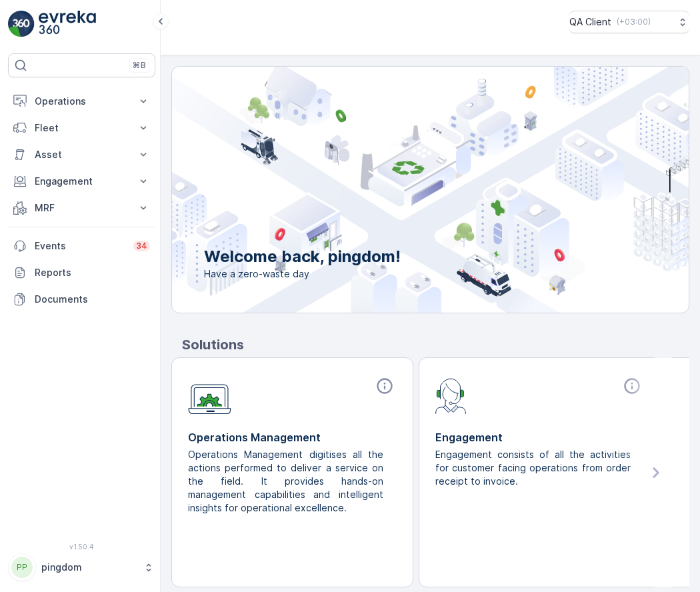 The width and height of the screenshot is (700, 592). Describe the element at coordinates (400, 189) in the screenshot. I see `img: city illustration` at that location.